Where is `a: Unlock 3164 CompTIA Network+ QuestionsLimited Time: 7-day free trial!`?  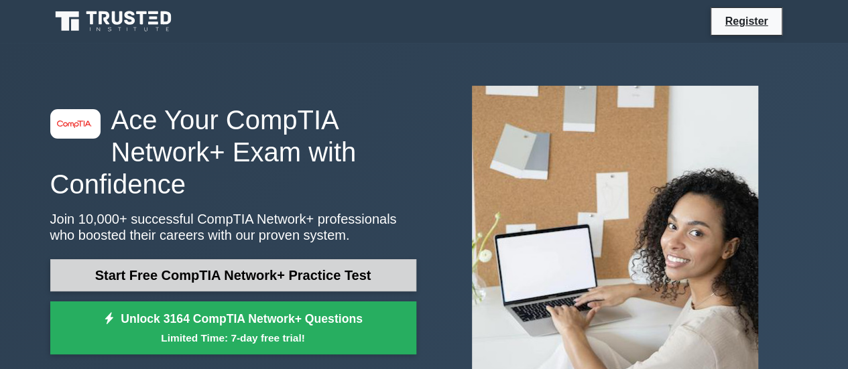
a: Unlock 3164 CompTIA Network+ QuestionsLimited Time: 7-day free trial! is located at coordinates (233, 329).